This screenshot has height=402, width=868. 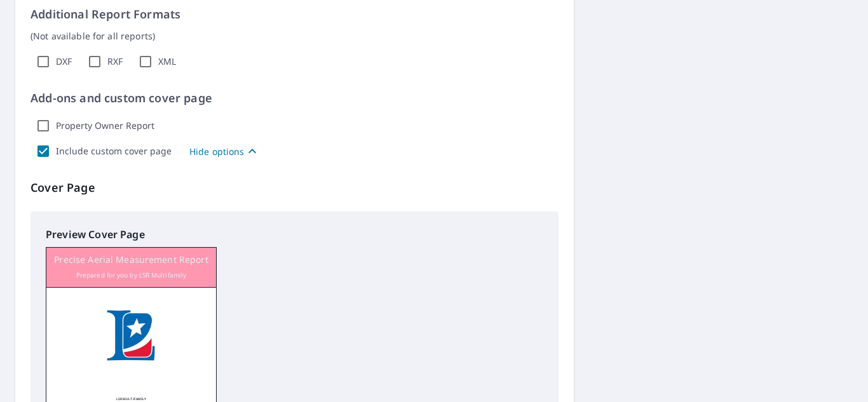 I want to click on p: Prepared for you by LSR Multifamily, so click(x=131, y=276).